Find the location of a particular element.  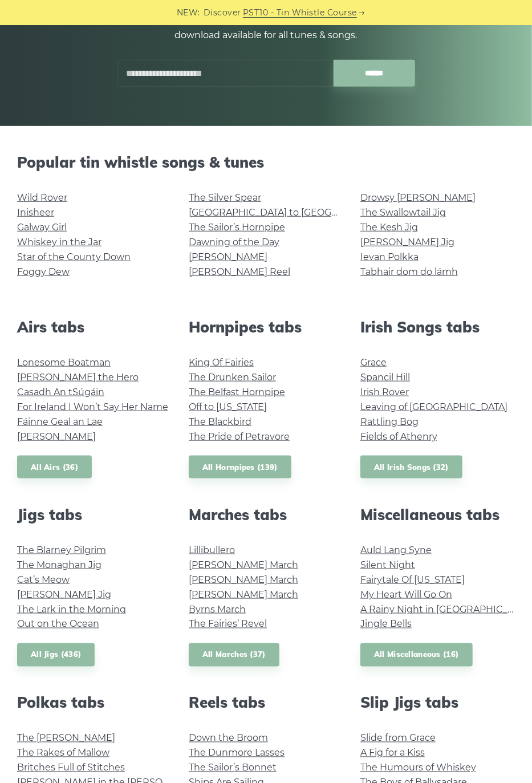

a: Tabhair dom do lámh is located at coordinates (409, 271).